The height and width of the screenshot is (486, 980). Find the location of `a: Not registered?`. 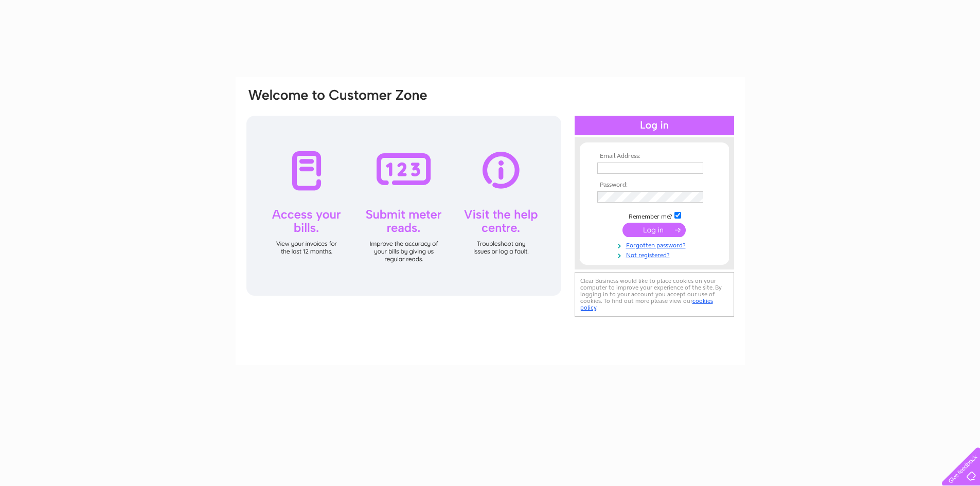

a: Not registered? is located at coordinates (656, 254).